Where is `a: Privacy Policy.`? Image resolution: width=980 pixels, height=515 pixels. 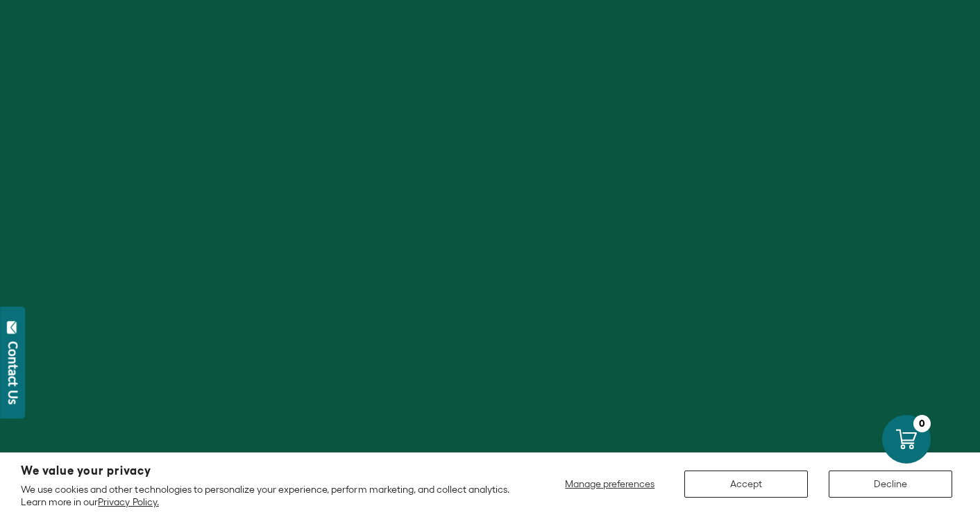 a: Privacy Policy. is located at coordinates (128, 501).